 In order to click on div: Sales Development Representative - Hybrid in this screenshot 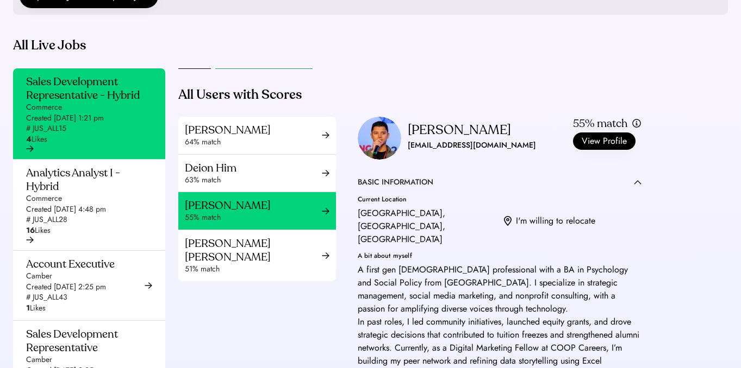, I will do `click(86, 89)`.